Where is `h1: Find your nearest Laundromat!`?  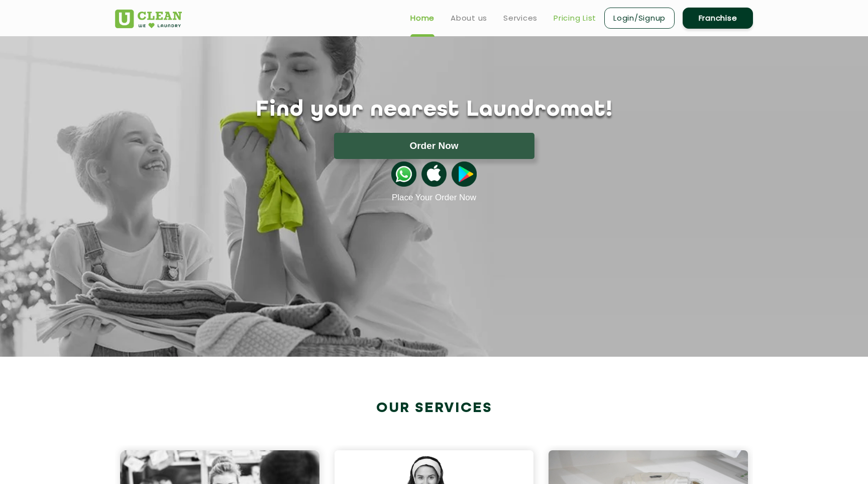
h1: Find your nearest Laundromat! is located at coordinates (434, 110).